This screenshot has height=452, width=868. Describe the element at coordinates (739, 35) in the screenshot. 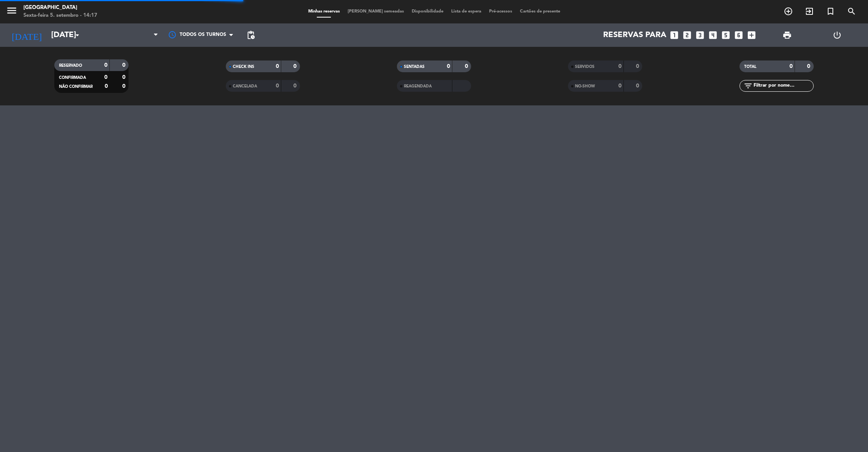

I see `i: looks_6` at that location.